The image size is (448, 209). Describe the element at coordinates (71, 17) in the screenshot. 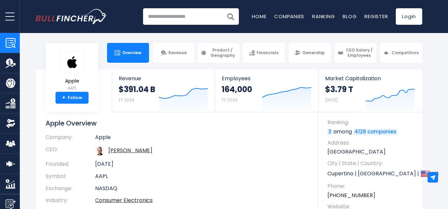

I see `a: Go to homepage` at that location.